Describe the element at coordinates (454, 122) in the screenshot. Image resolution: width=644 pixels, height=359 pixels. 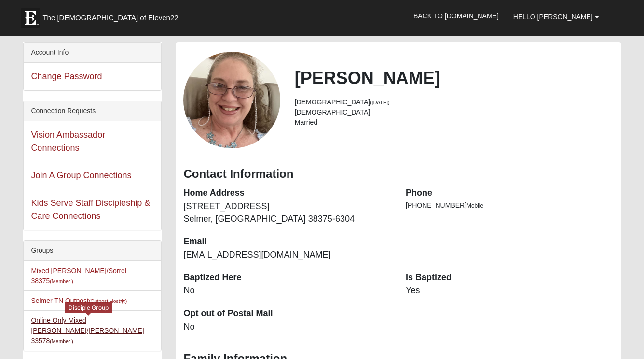
I see `li: Married` at that location.